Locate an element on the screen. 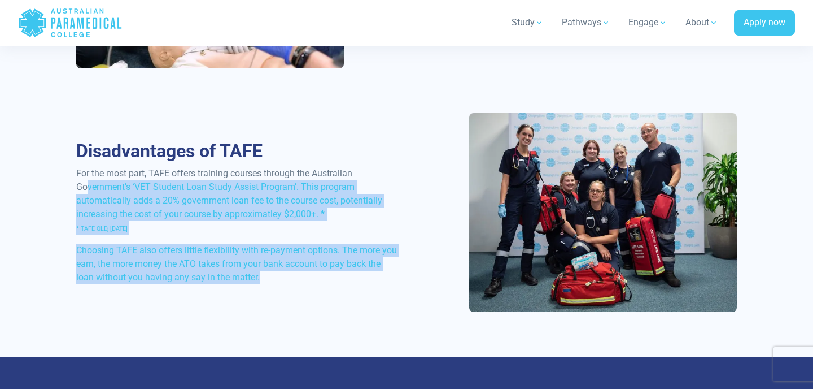 Image resolution: width=813 pixels, height=389 pixels. a: Study is located at coordinates (528, 23).